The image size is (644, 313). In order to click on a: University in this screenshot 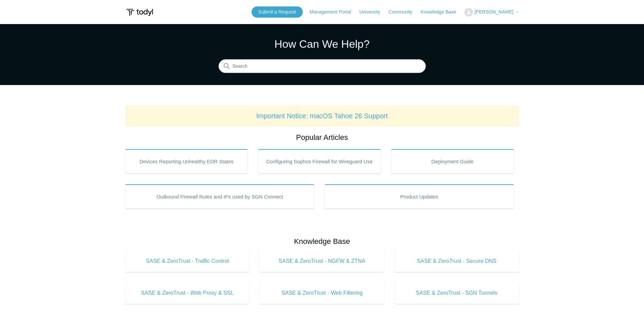, I will do `click(373, 12)`.